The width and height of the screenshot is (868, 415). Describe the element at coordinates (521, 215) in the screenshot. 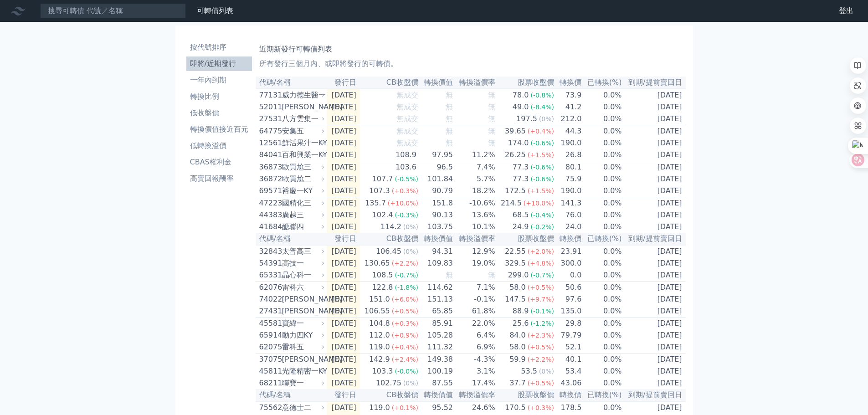

I see `div: 68.5` at that location.